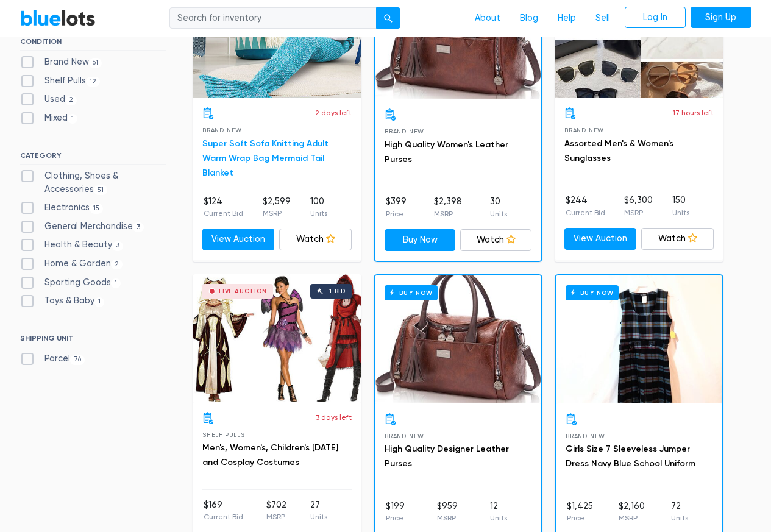 Image resolution: width=771 pixels, height=532 pixels. What do you see at coordinates (53, 359) in the screenshot?
I see `label: Parcel` at bounding box center [53, 359].